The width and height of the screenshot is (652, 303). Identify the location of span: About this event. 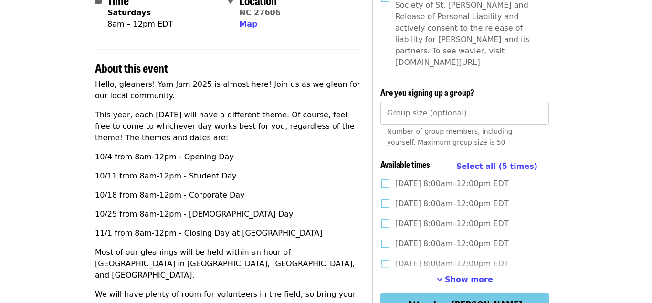
(131, 67).